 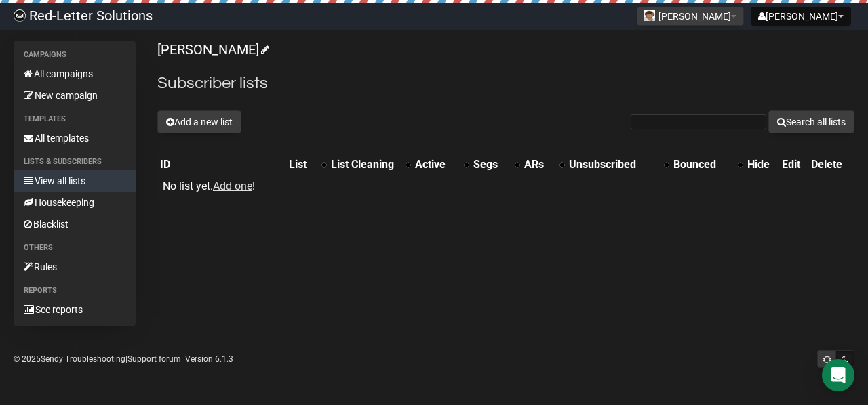 What do you see at coordinates (222, 164) in the screenshot?
I see `th: ID: No sort applied, sorting is disabled` at bounding box center [222, 164].